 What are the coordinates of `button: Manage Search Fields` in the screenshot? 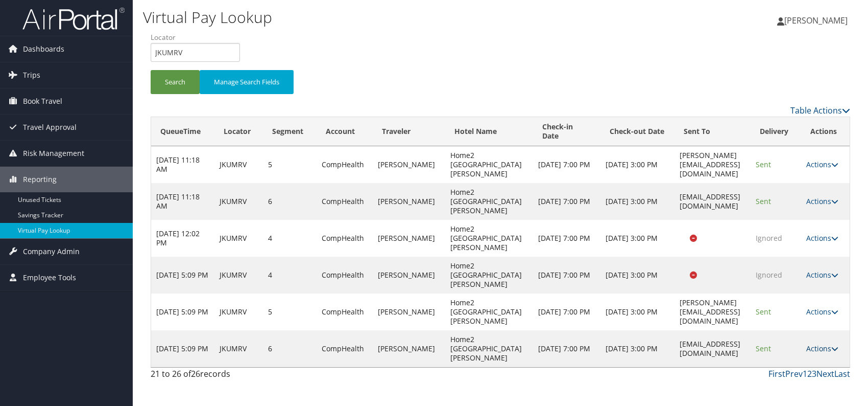 It's located at (247, 82).